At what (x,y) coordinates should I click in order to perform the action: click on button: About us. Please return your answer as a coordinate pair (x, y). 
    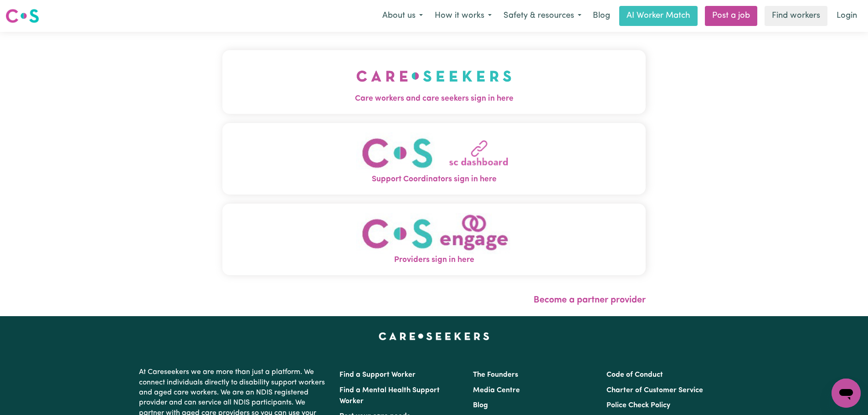
    Looking at the image, I should click on (402, 16).